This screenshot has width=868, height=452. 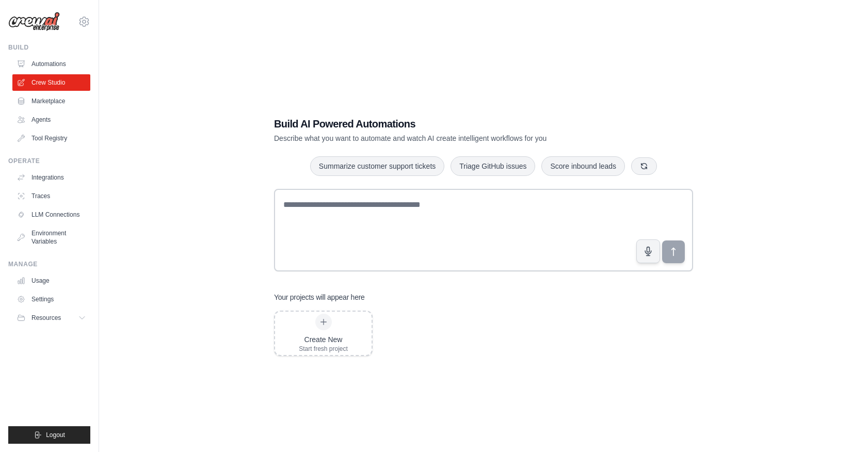 I want to click on h1: Build AI Powered Automations, so click(x=447, y=123).